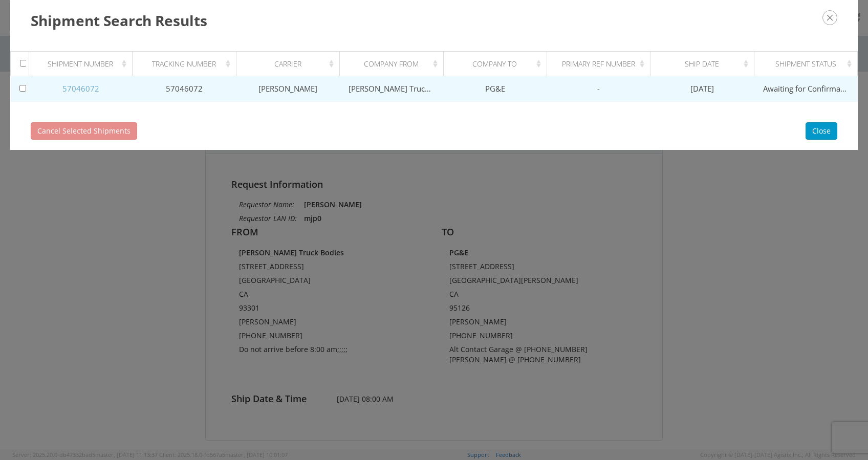  I want to click on div: Company To, so click(498, 64).